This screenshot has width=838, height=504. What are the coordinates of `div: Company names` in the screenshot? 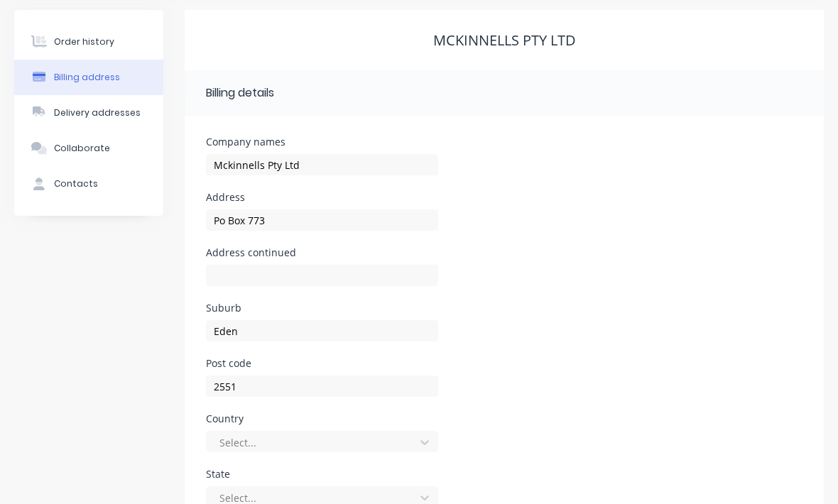 It's located at (322, 143).